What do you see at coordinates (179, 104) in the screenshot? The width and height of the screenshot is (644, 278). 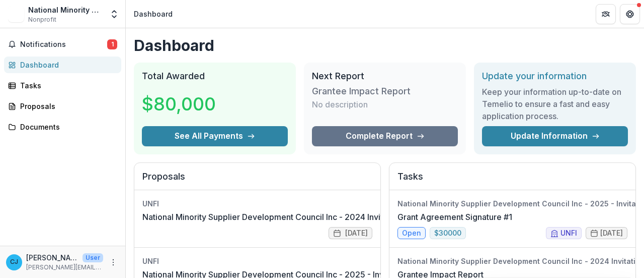 I see `h3: $80,000` at bounding box center [179, 104].